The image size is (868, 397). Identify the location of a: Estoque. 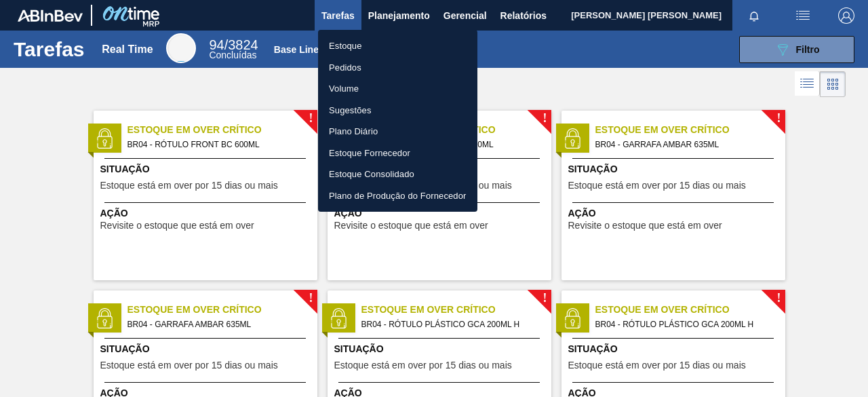
(398, 46).